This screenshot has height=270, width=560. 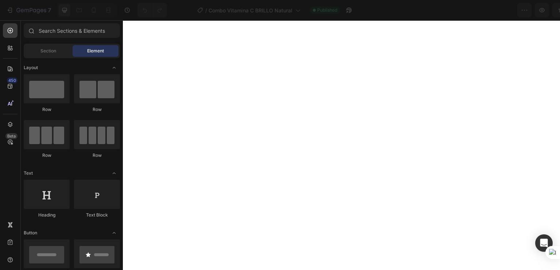 I want to click on span: Published, so click(x=327, y=10).